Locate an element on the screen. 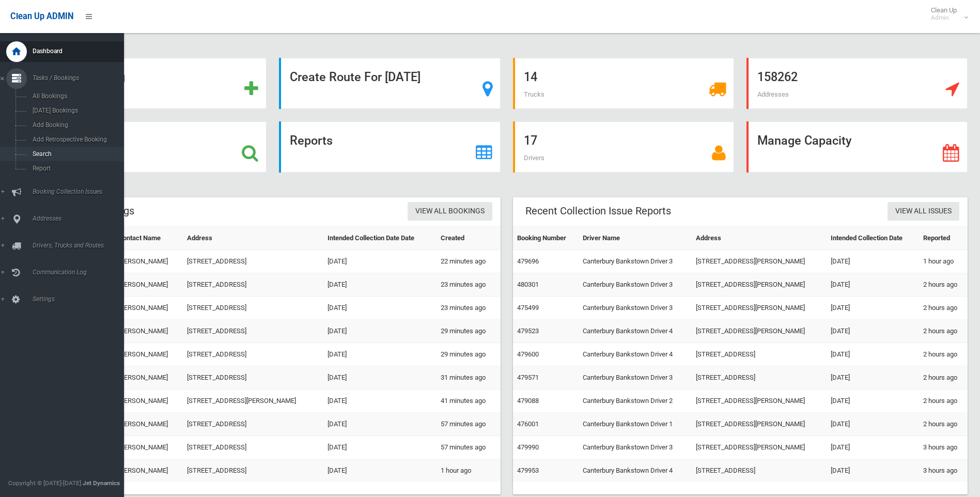 The height and width of the screenshot is (497, 980). span: Trucks is located at coordinates (534, 94).